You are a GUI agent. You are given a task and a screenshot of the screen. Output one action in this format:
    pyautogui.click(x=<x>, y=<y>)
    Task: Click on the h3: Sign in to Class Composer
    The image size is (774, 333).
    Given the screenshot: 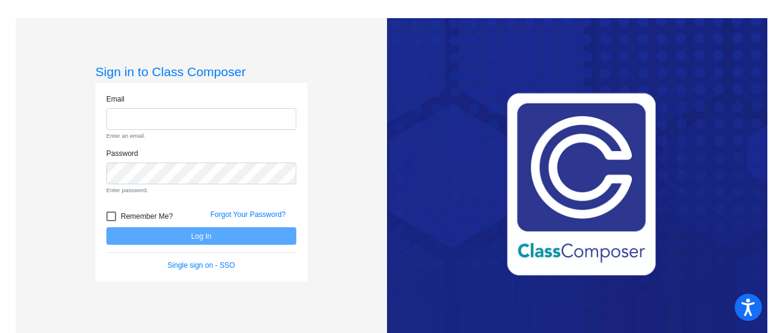 What is the action you would take?
    pyautogui.click(x=201, y=71)
    